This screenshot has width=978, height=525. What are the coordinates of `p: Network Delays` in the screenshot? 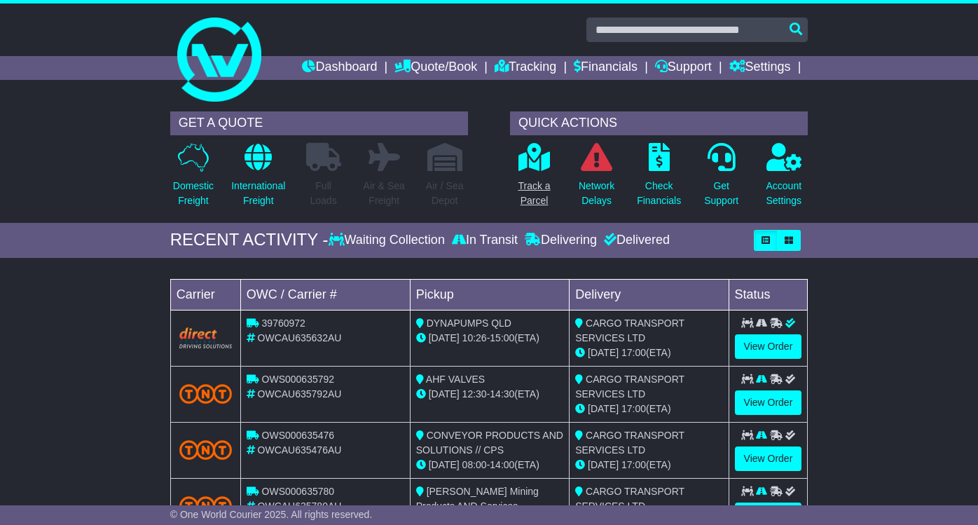 It's located at (596, 193).